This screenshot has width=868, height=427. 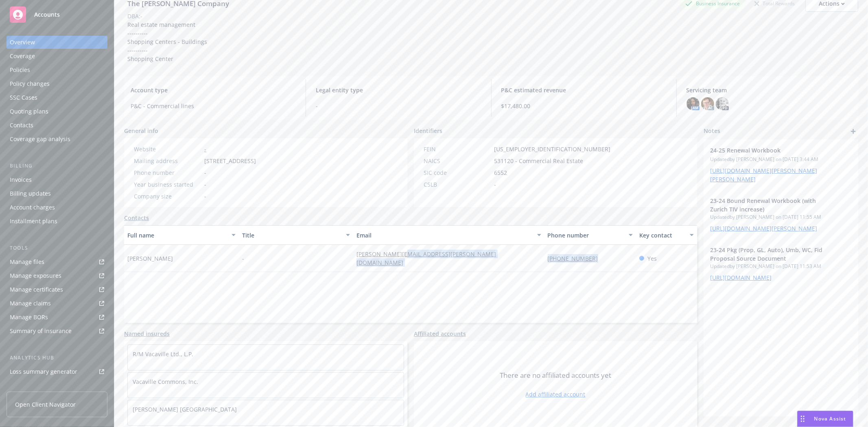 I want to click on a: Coverage gap analysis, so click(x=57, y=139).